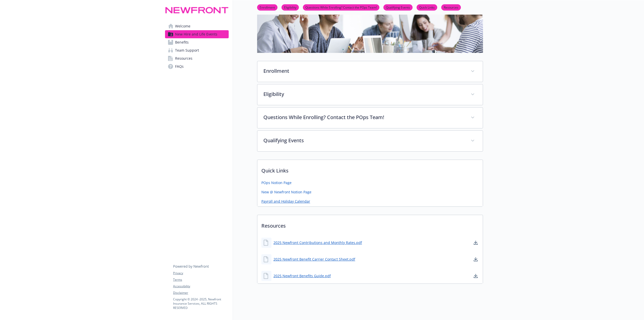 The image size is (644, 320). Describe the element at coordinates (286, 201) in the screenshot. I see `a: Payroll and Holiday Calendar` at that location.